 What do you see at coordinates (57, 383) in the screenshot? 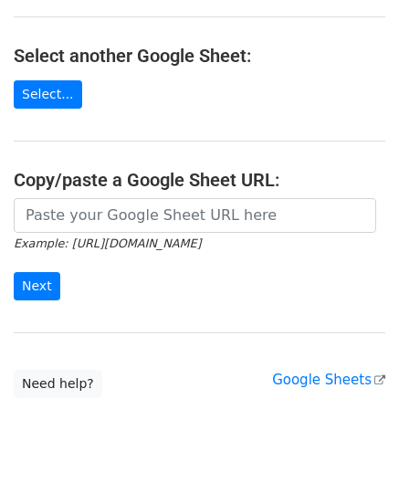
I see `a: Need help?` at bounding box center [57, 383].